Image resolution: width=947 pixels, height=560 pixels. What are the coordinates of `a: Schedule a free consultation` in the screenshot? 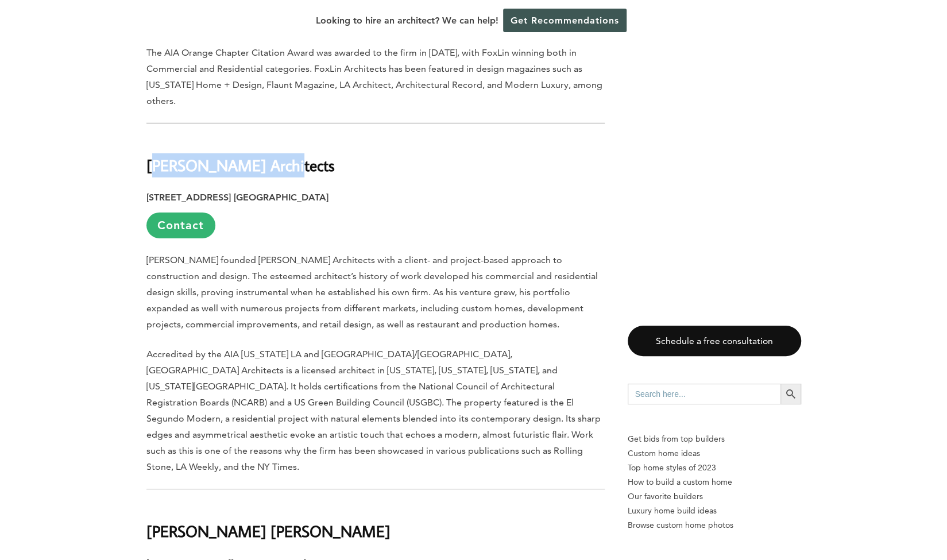 It's located at (714, 341).